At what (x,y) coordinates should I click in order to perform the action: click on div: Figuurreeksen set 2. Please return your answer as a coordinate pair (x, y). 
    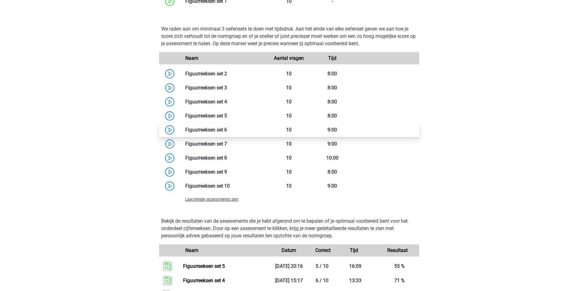
    Looking at the image, I should click on (224, 74).